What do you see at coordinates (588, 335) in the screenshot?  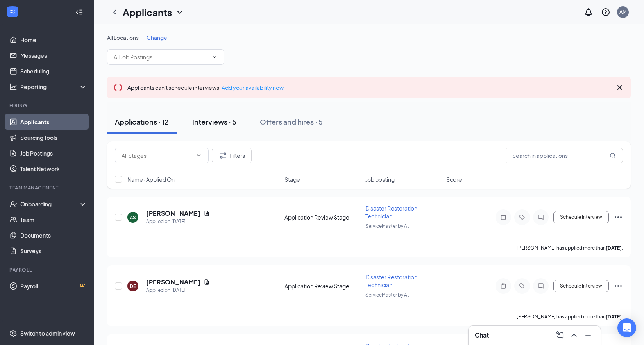 I see `button: Minimize` at bounding box center [588, 335].